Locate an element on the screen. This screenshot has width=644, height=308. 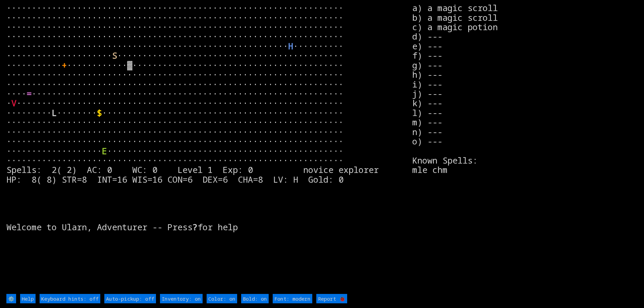
input: Inventory: on is located at coordinates (181, 298).